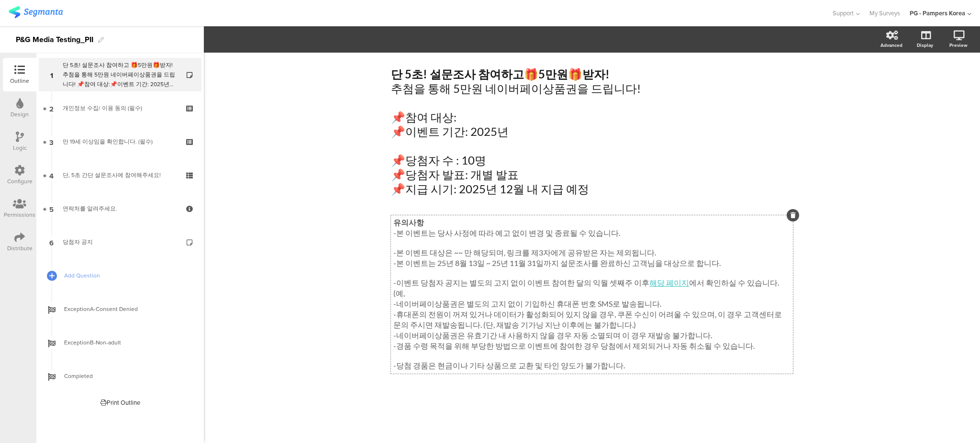  What do you see at coordinates (20, 215) in the screenshot?
I see `div: Permissions` at bounding box center [20, 215].